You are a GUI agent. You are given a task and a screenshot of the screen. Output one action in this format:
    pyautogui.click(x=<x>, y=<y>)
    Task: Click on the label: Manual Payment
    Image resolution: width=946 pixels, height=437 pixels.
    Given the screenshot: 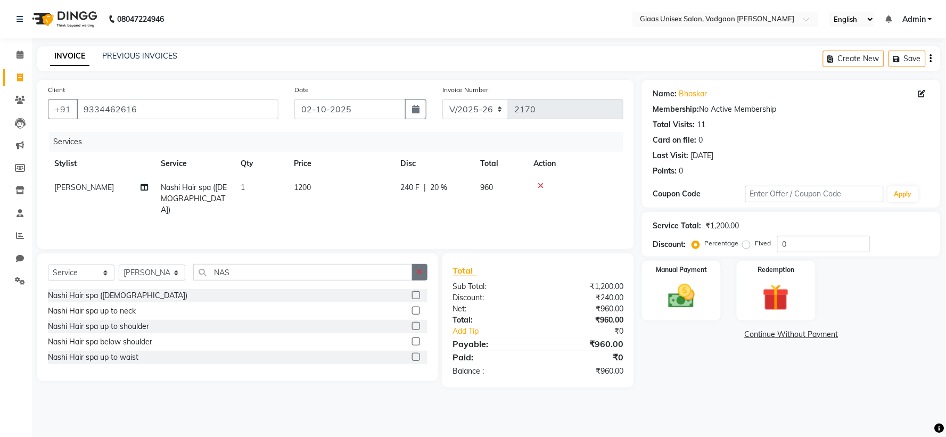 What is the action you would take?
    pyautogui.click(x=681, y=270)
    